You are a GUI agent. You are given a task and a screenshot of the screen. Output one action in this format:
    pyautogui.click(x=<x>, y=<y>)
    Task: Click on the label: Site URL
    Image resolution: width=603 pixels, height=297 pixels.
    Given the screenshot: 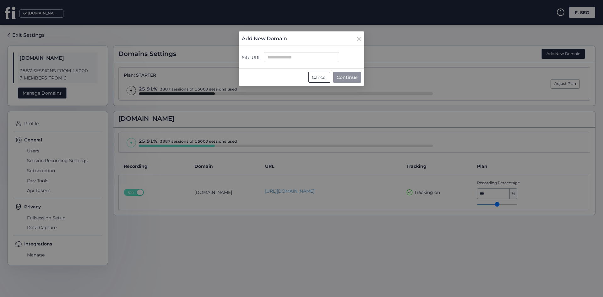 What is the action you would take?
    pyautogui.click(x=251, y=58)
    